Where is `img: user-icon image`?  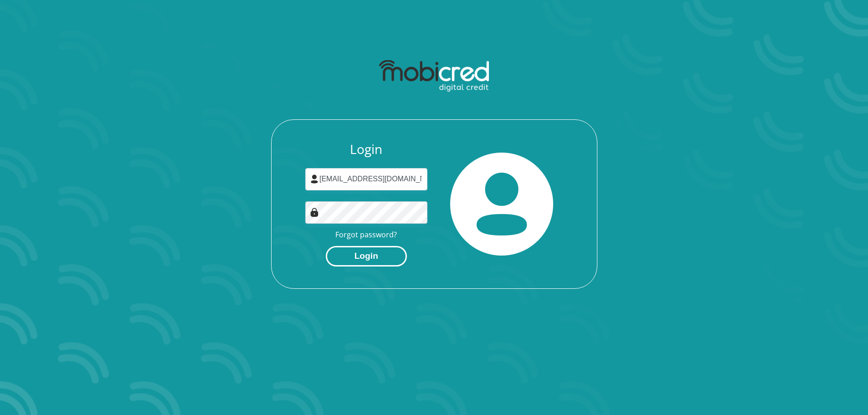 img: user-icon image is located at coordinates (315, 179).